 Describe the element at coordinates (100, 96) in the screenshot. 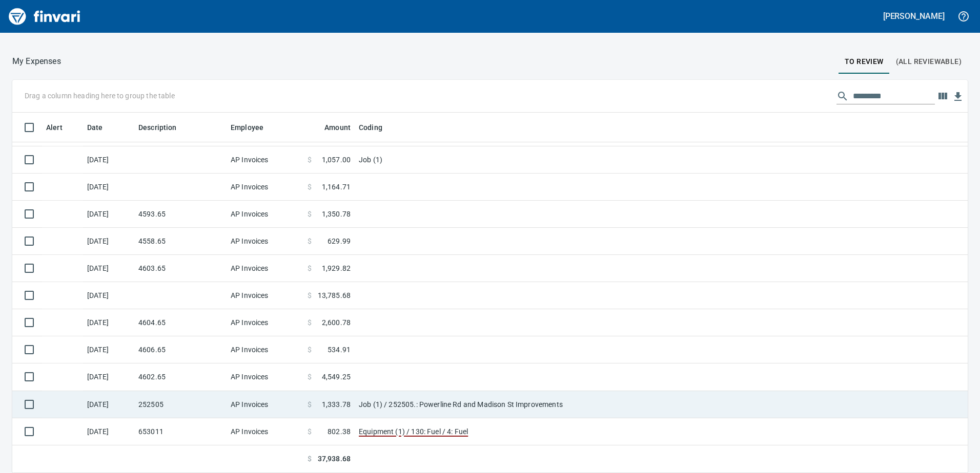

I see `p: Drag a column heading here to group the table` at that location.